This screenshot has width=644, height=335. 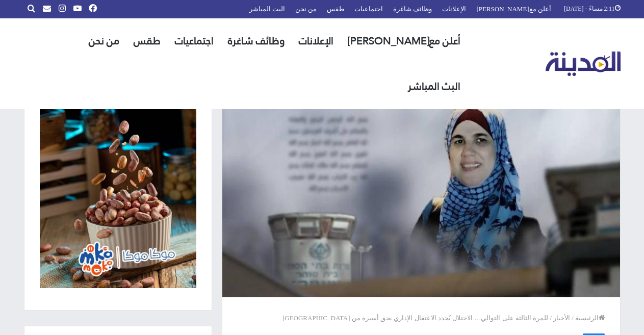 I want to click on a: الإعلانات, so click(x=316, y=41).